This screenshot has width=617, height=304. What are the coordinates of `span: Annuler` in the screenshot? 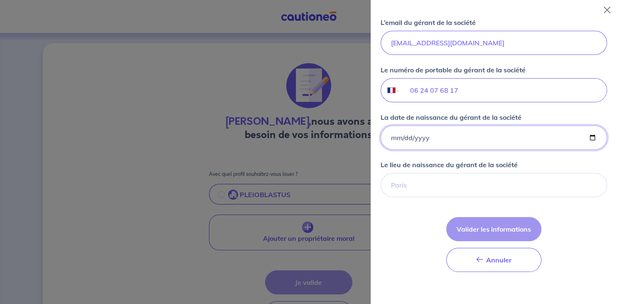 It's located at (498, 260).